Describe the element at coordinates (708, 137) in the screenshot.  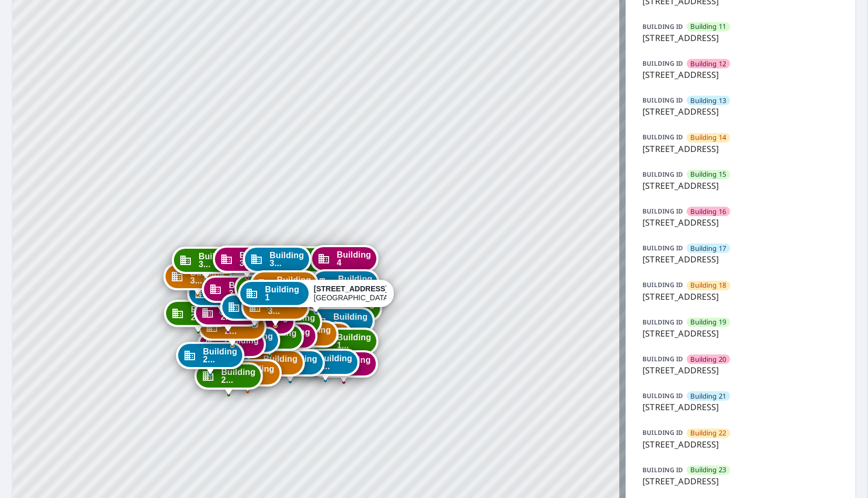
I see `span: Building 14` at that location.